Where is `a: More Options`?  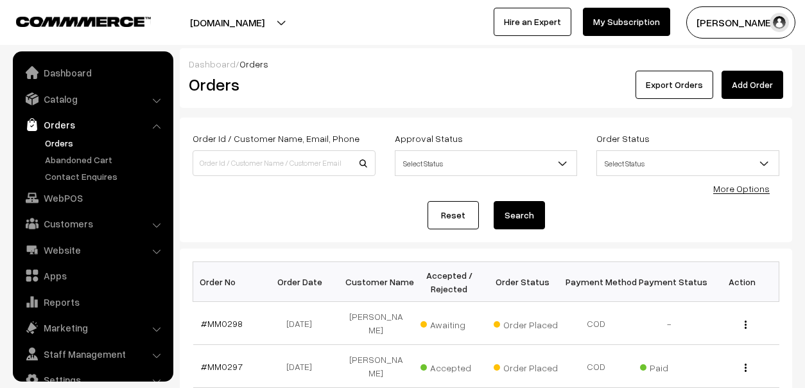
a: More Options is located at coordinates (742, 188).